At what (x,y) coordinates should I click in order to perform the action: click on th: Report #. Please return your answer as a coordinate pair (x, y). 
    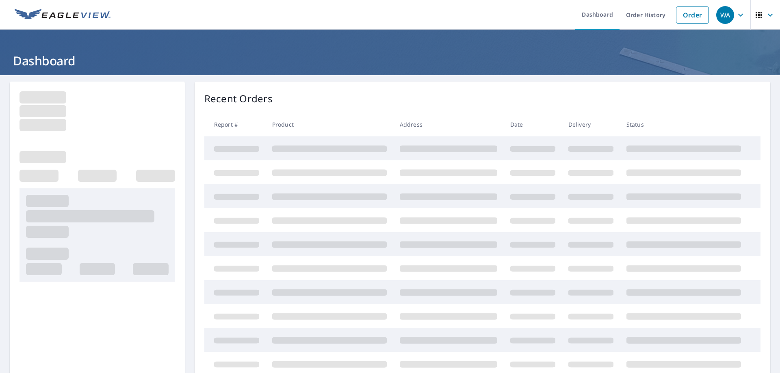
    Looking at the image, I should click on (235, 124).